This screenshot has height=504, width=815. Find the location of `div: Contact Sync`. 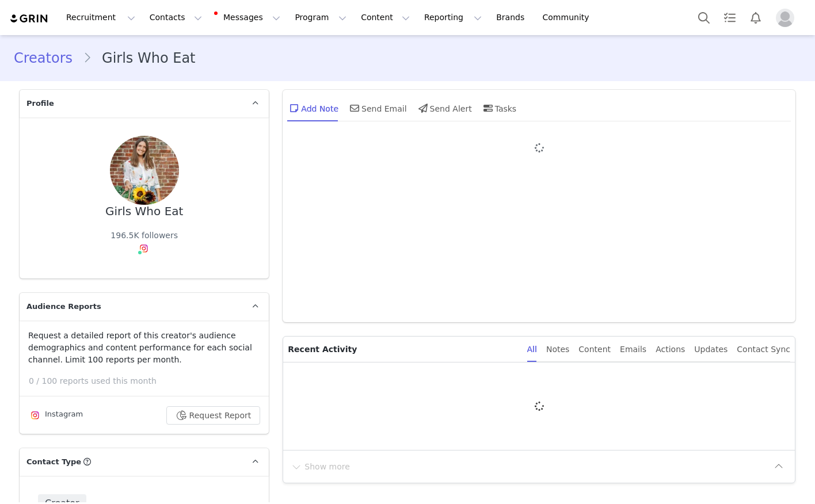

div: Contact Sync is located at coordinates (764, 349).